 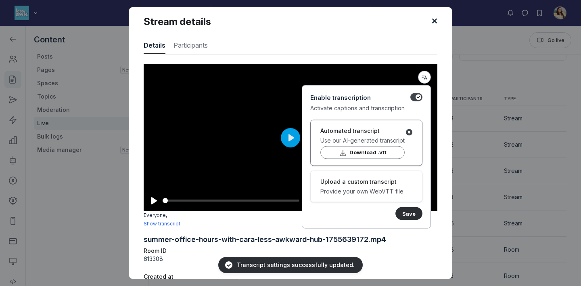 I want to click on div: Current time, so click(x=309, y=201).